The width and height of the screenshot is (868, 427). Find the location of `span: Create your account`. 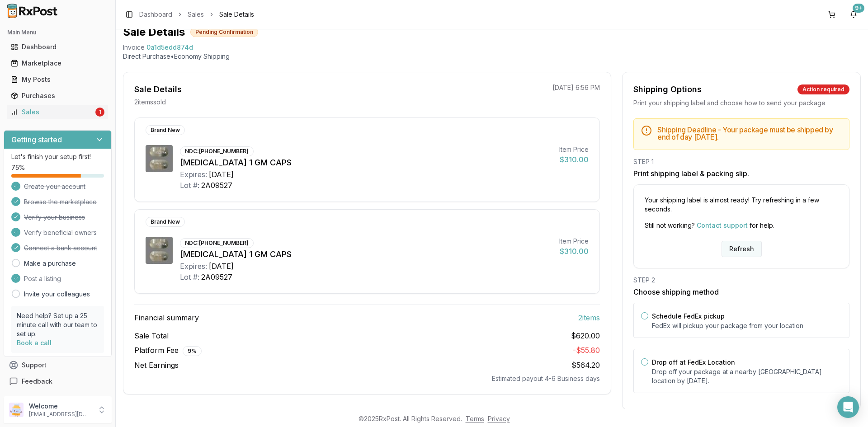

span: Create your account is located at coordinates (55, 187).